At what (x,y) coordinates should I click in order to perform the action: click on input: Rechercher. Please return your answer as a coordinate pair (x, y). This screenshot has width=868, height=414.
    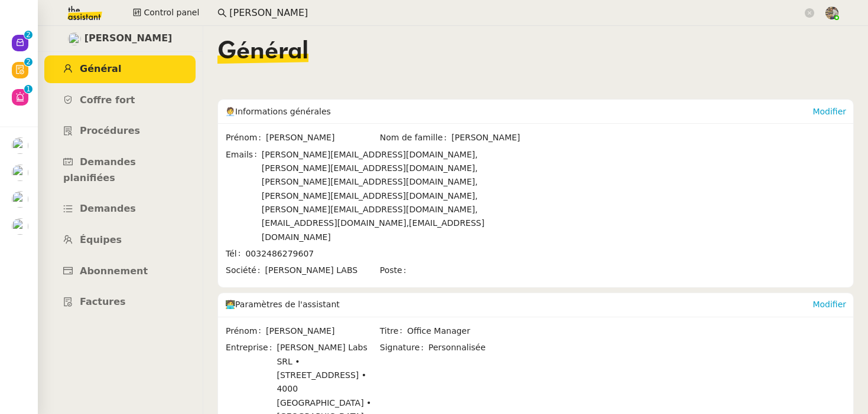
    Looking at the image, I should click on (516, 13).